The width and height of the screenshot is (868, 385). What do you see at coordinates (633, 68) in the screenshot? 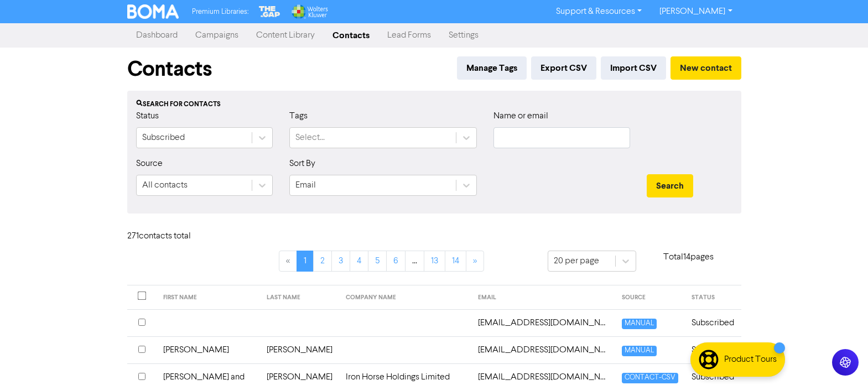
I see `button: Import CSV` at bounding box center [633, 68].